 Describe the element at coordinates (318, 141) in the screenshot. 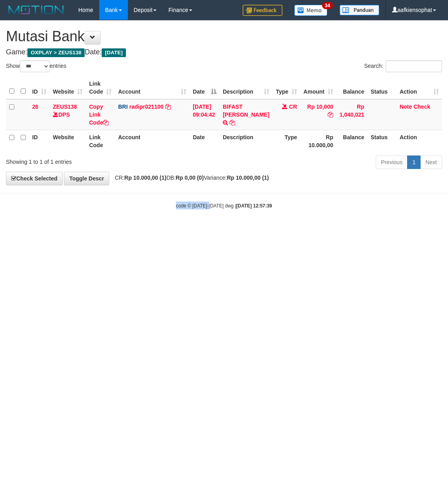

I see `th: Rp 10.000,00` at that location.